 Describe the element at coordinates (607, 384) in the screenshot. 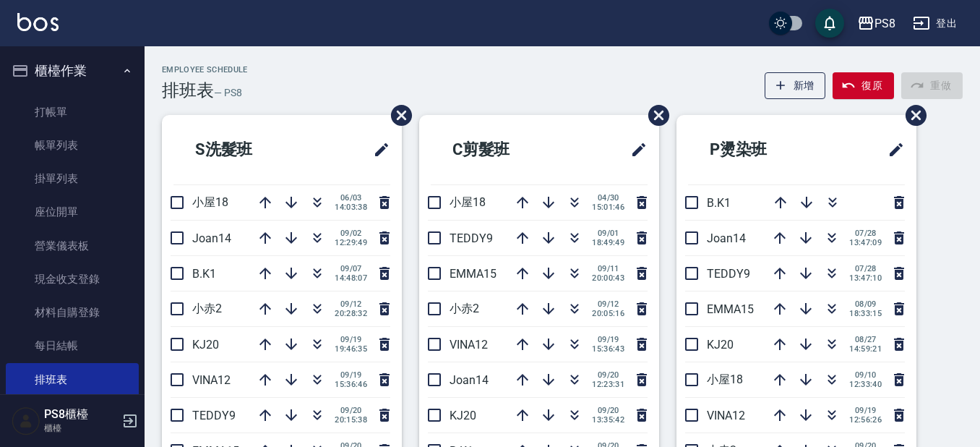

I see `span: 12:23:31` at that location.